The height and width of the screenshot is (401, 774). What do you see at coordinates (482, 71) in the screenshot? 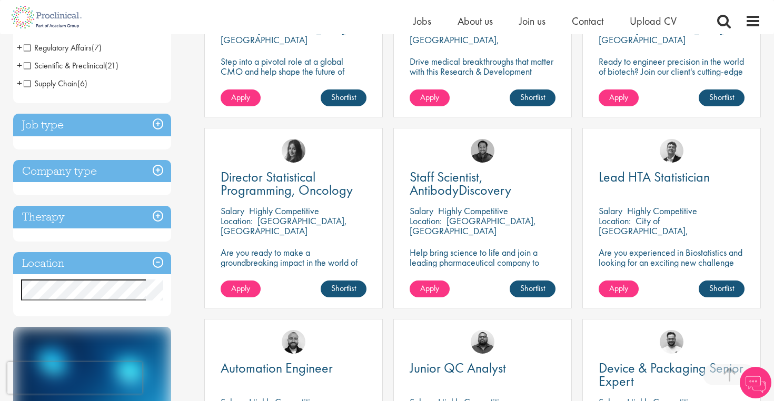
I see `p: Drive medical breakthroughs that matter with this Research & Development position!` at bounding box center [482, 71].